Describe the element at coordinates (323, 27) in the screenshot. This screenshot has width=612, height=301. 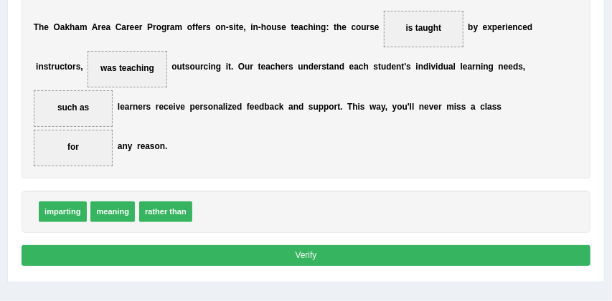
I see `b: g` at that location.